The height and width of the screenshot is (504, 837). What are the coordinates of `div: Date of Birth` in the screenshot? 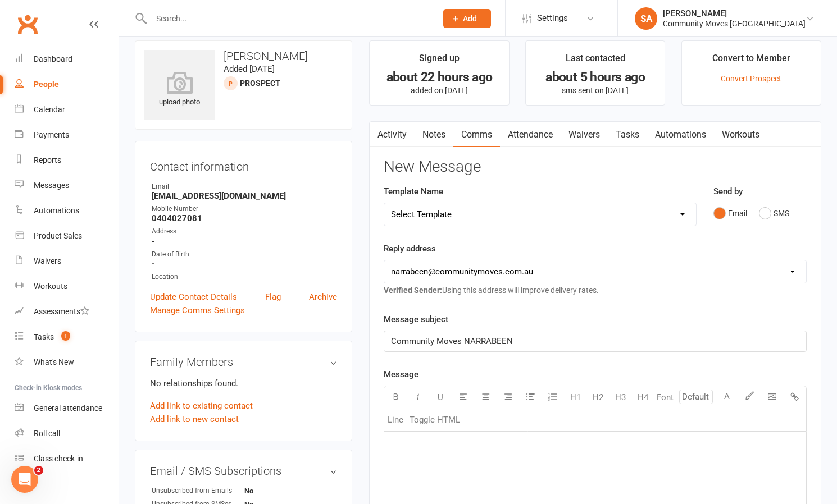 It's located at (244, 255).